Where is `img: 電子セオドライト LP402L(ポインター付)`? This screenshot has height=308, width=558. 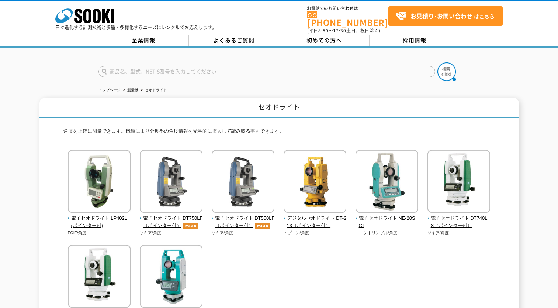
img: 電子セオドライト LP402L(ポインター付) is located at coordinates (99, 182).